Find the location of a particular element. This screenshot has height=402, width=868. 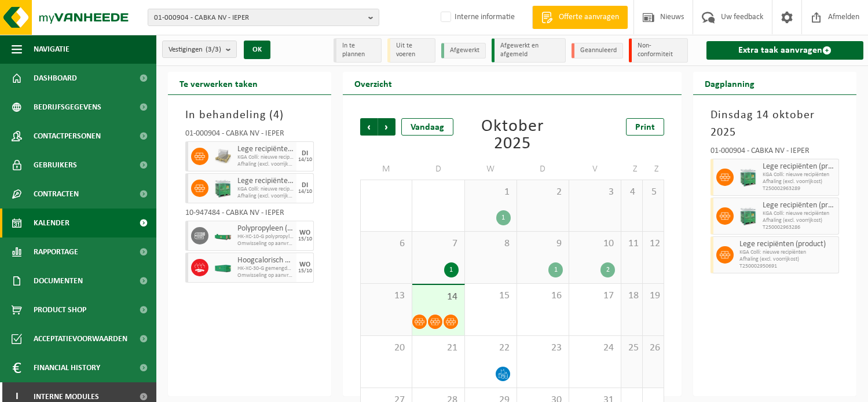

span: HK-XC-30-G gemengde hoogcalorische fractie (asrest > 7%) is located at coordinates (265, 269).